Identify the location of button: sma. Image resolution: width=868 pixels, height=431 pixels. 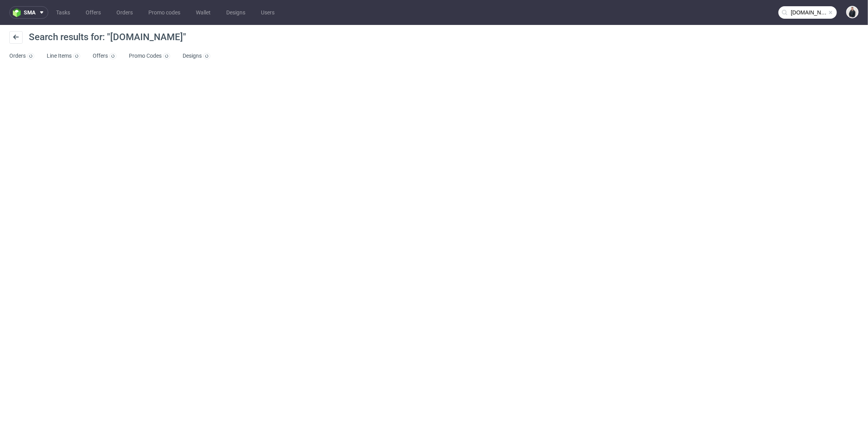
(29, 13).